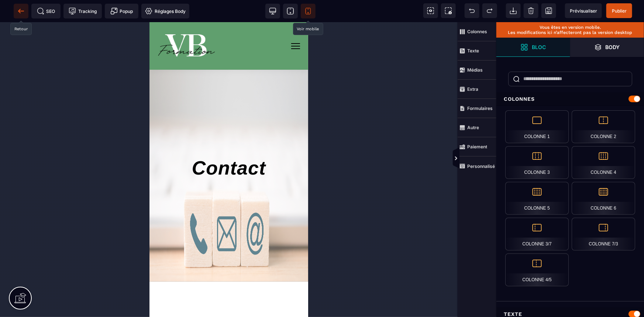 The height and width of the screenshot is (317, 644). What do you see at coordinates (475, 70) in the screenshot?
I see `strong: Médias` at bounding box center [475, 70].